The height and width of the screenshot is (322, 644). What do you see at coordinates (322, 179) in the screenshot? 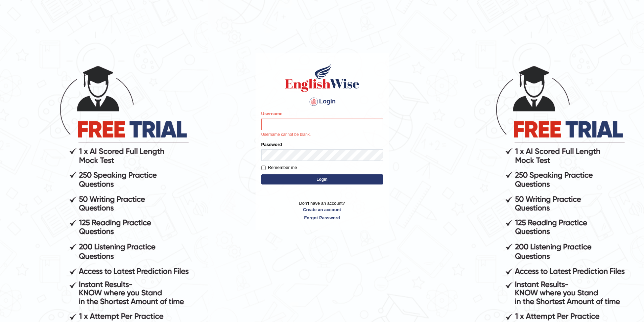
I see `button: Login` at bounding box center [322, 179].